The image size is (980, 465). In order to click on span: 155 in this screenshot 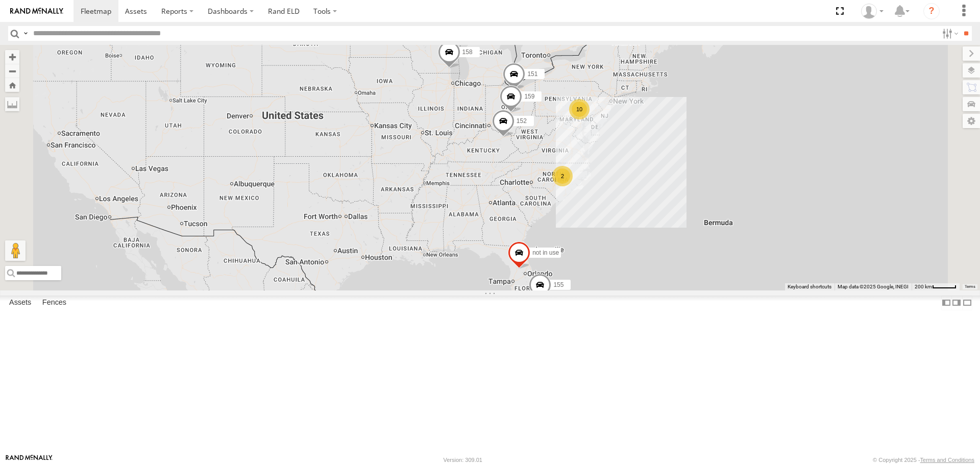, I will do `click(558, 286)`.